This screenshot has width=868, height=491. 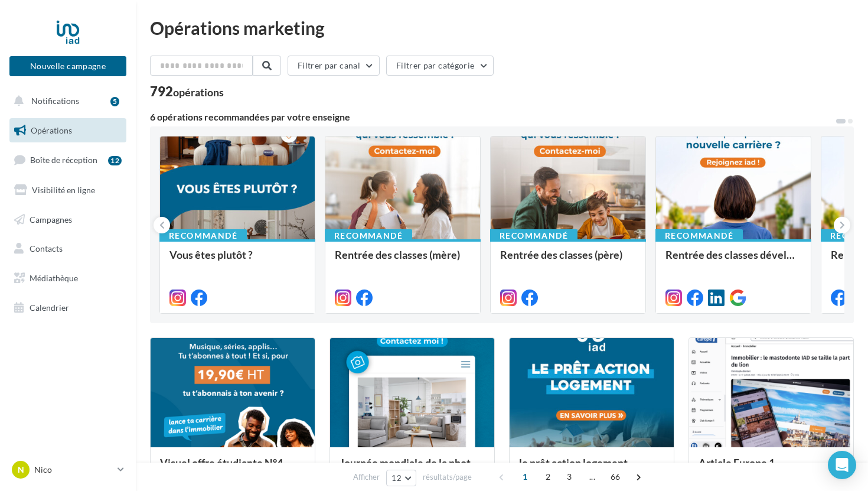 What do you see at coordinates (334, 66) in the screenshot?
I see `button: Filtrer par canal` at bounding box center [334, 66].